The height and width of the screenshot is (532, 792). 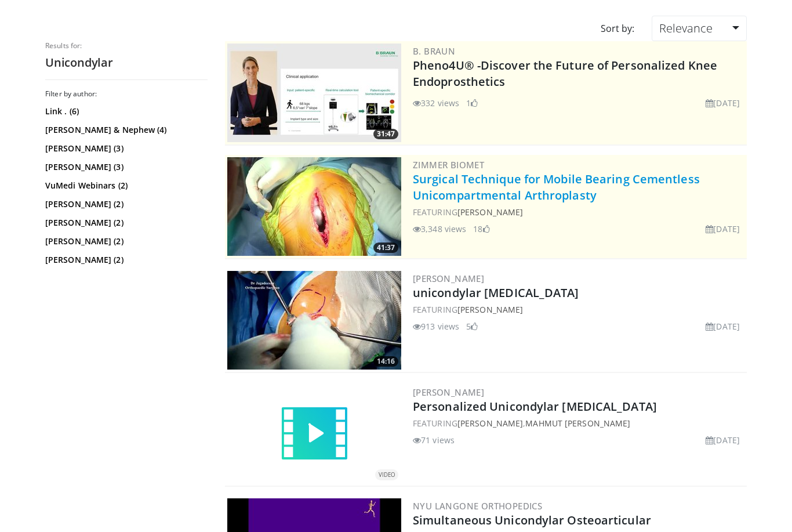 I want to click on li: 18, so click(x=481, y=229).